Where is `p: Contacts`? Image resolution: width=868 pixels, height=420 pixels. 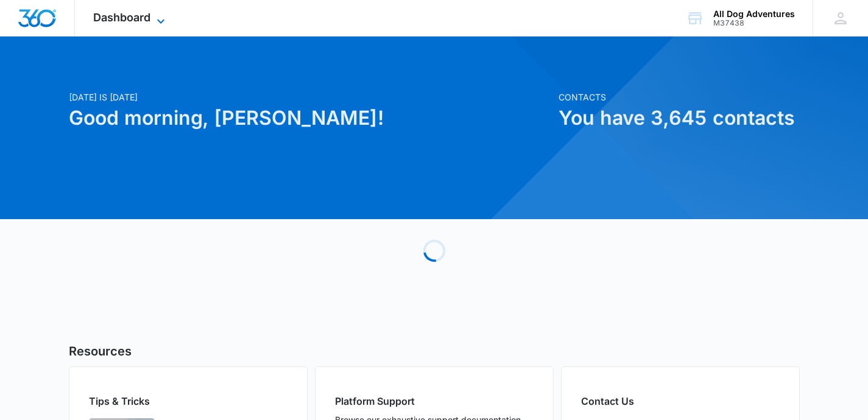 p: Contacts is located at coordinates (679, 97).